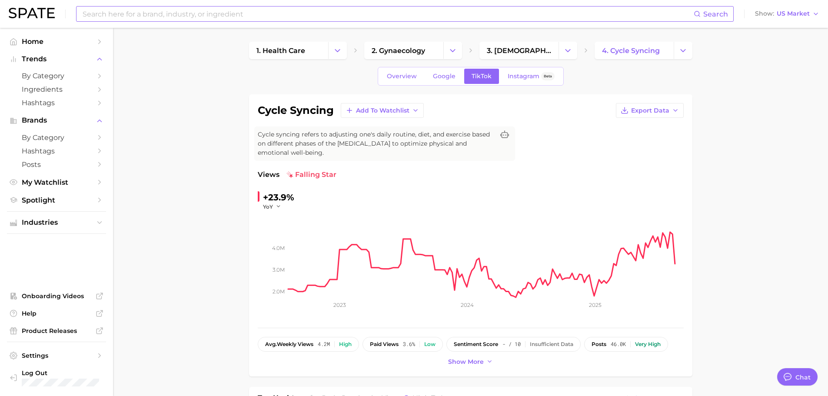 The height and width of the screenshot is (396, 828). I want to click on a: Onboarding Videos, so click(57, 296).